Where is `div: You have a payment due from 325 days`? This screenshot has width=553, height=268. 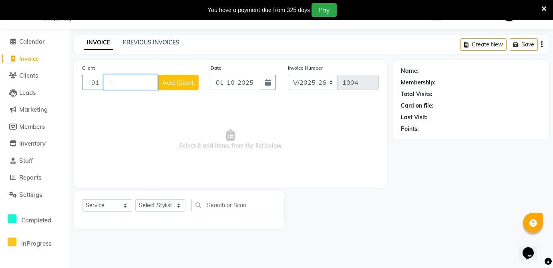 div: You have a payment due from 325 days is located at coordinates (259, 10).